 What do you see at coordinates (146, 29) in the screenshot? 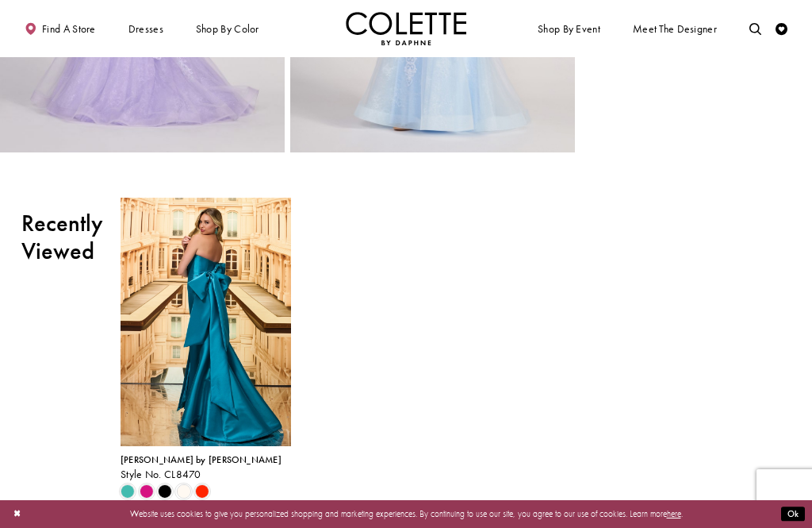
I see `span: Dresses` at bounding box center [146, 29].